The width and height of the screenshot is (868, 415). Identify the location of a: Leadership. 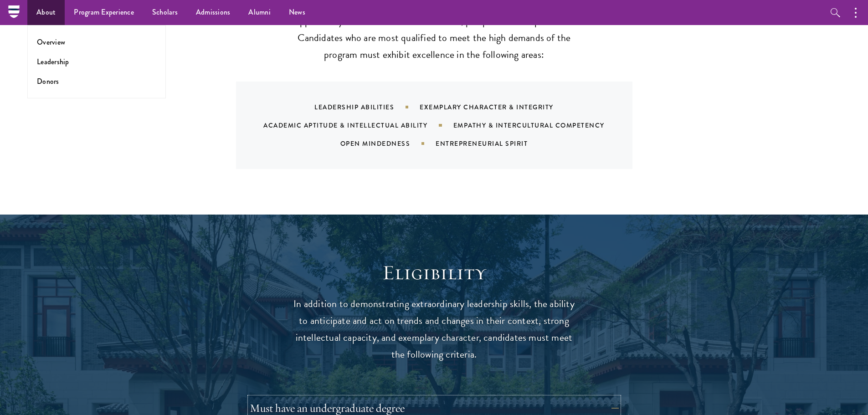
(53, 62).